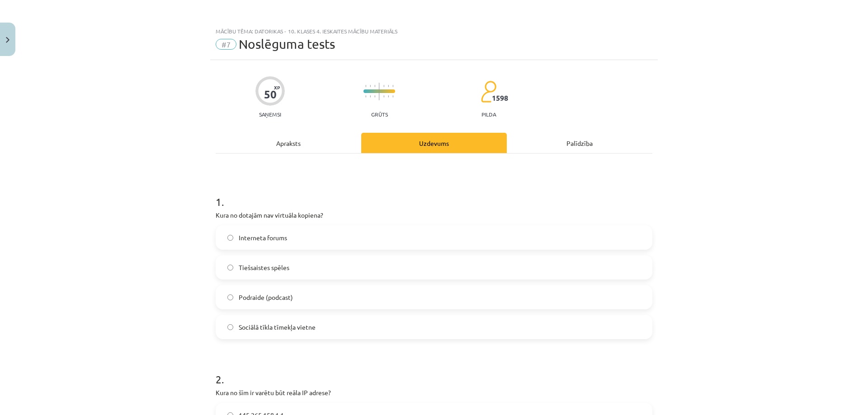 The image size is (868, 415). What do you see at coordinates (579, 143) in the screenshot?
I see `div: Palīdzība` at bounding box center [579, 143].